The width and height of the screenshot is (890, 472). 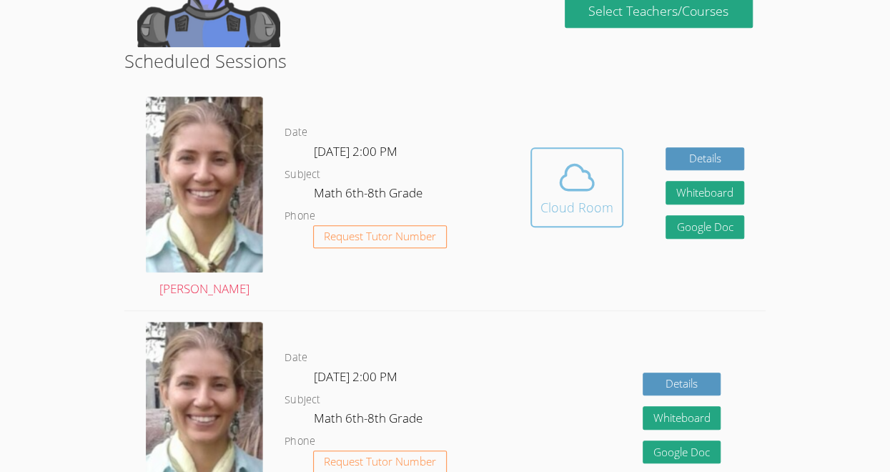 I want to click on div: Cloud Room, so click(x=577, y=207).